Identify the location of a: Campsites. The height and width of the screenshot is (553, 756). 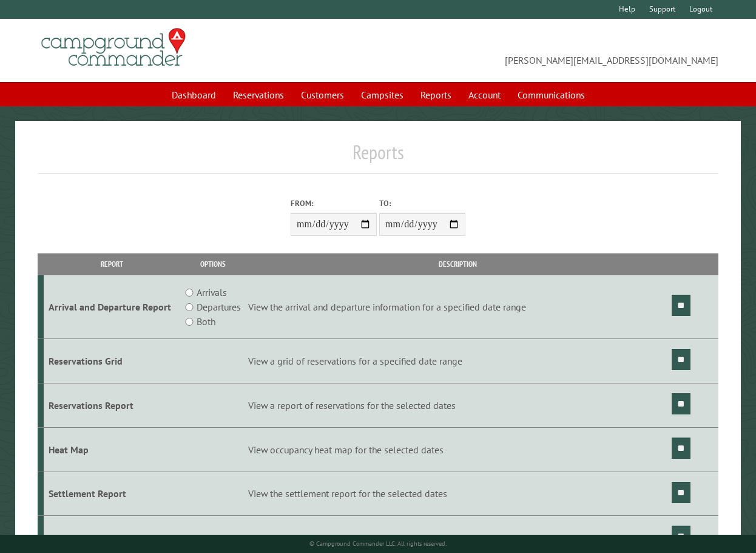
(382, 95).